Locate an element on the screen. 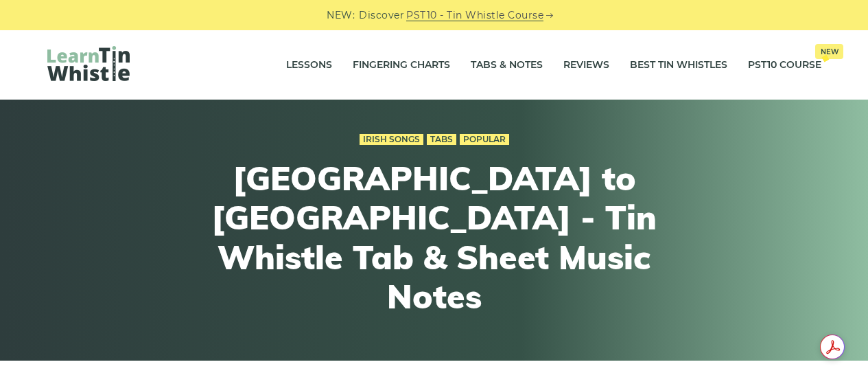 The height and width of the screenshot is (384, 868). a: Tabs & Notes is located at coordinates (507, 65).